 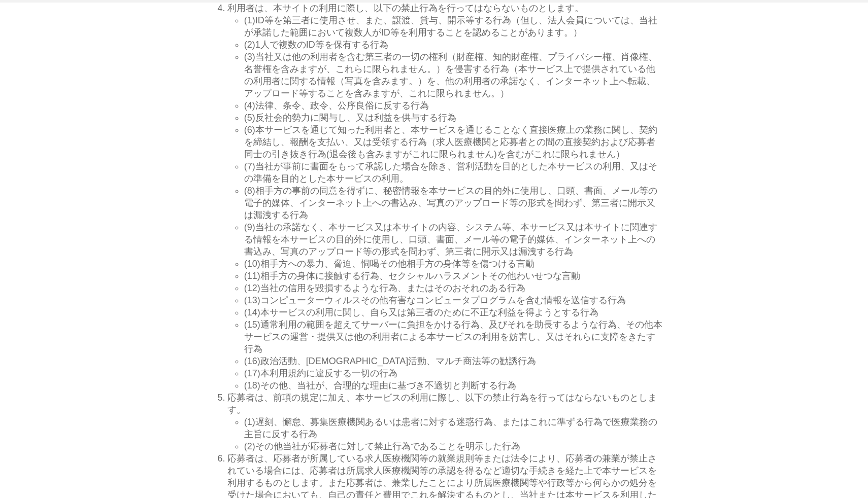 What do you see at coordinates (451, 75) in the screenshot?
I see `span: (3)当社又は他の利用者を含む第三者の一切の権利（財産権、知的財産権、プライバシー権、肖像権、名誉権を含みますが、これらに限られません。）を侵害する行為（本サービス上で提供されている他の利用者に...` at bounding box center [451, 75].